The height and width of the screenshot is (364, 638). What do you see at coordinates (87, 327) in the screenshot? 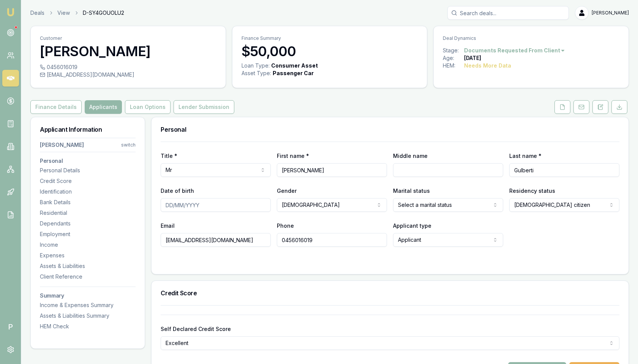
I see `div: HEM Check` at bounding box center [87, 327].